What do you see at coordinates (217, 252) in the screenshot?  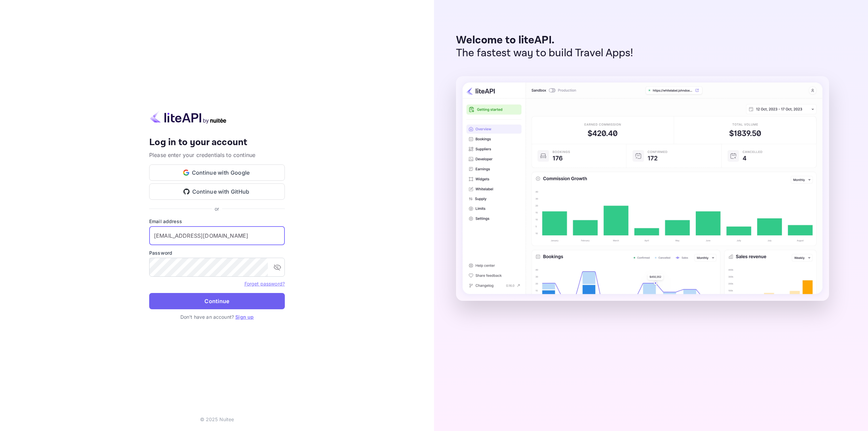 I see `label: Password` at bounding box center [217, 252].